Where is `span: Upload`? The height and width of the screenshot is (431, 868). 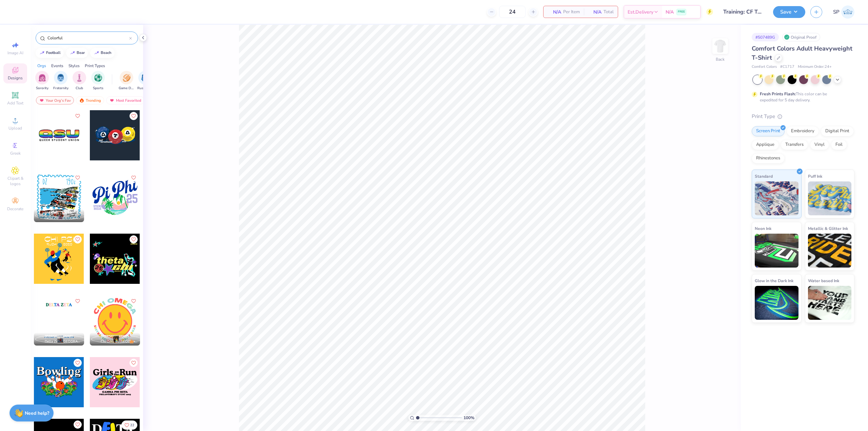
span: Upload is located at coordinates (15, 128).